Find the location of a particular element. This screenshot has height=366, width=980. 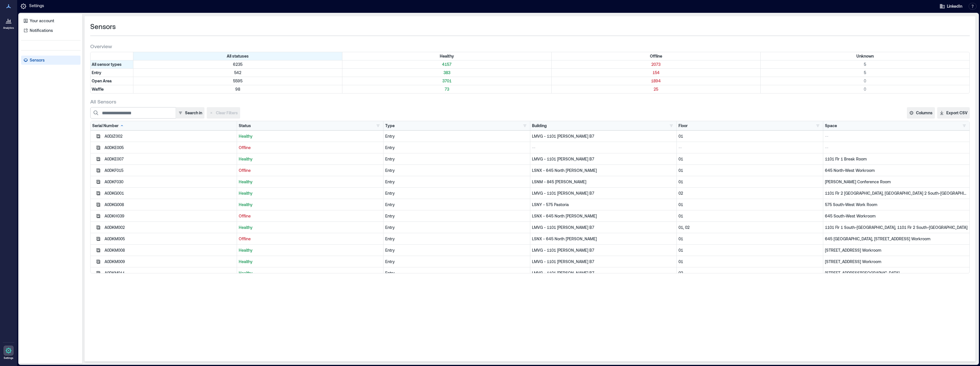

div: Filter by Type: Open Area is located at coordinates (112, 81).